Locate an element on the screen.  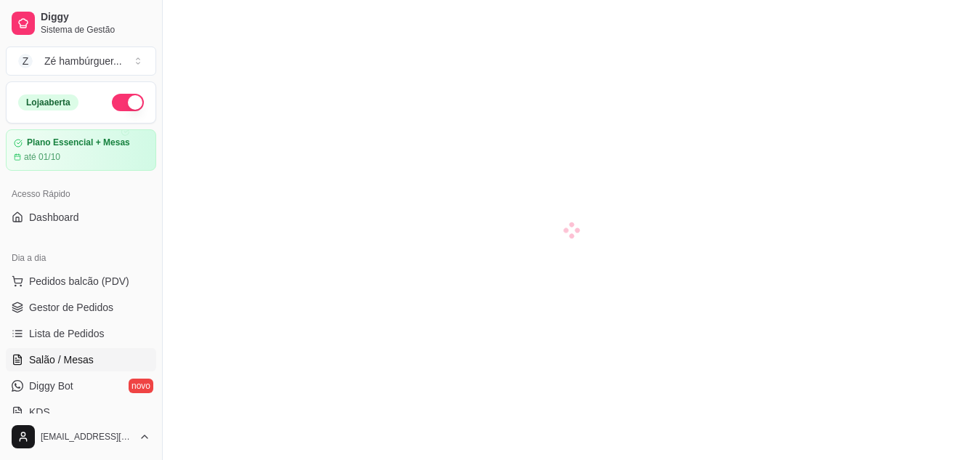
span: Lista de Pedidos is located at coordinates (67, 334).